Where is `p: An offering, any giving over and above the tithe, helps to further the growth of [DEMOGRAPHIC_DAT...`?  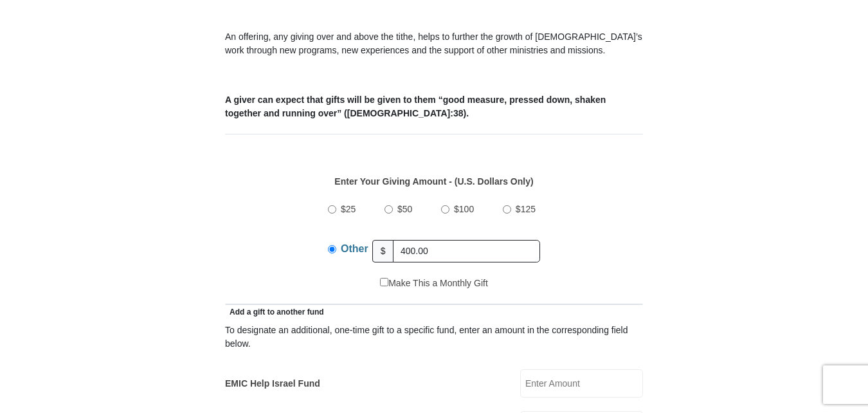
p: An offering, any giving over and above the tithe, helps to further the growth of [DEMOGRAPHIC_DAT... is located at coordinates (434, 43).